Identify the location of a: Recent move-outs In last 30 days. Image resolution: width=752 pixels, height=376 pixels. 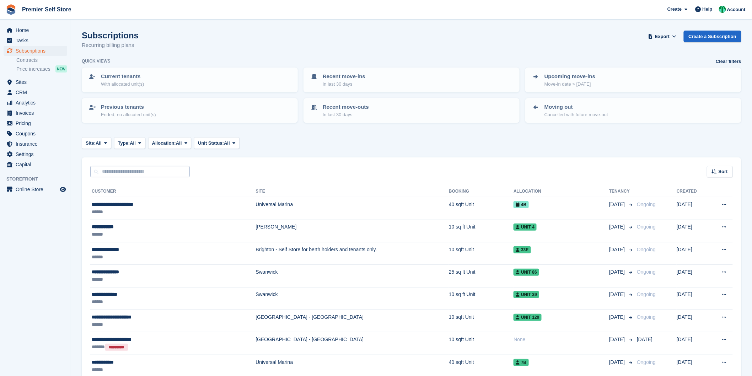
(412, 111).